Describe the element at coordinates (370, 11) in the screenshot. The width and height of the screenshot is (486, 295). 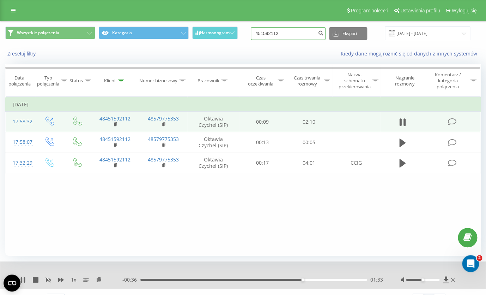
I see `span: Program poleceń` at that location.